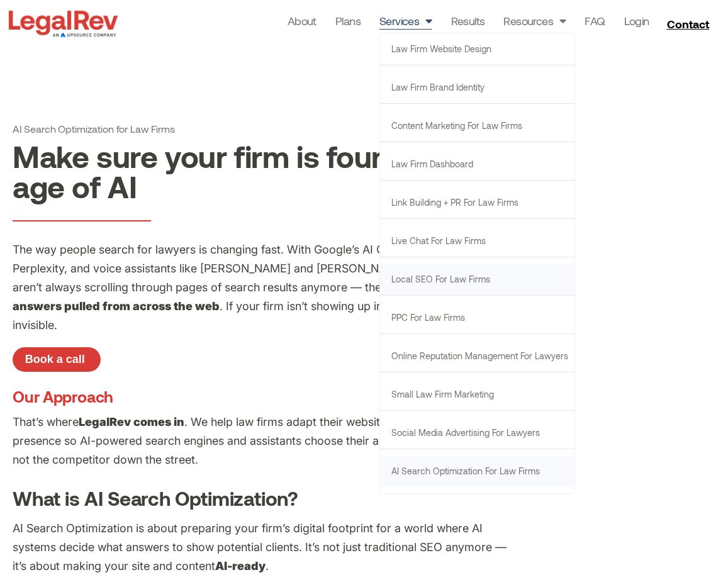  I want to click on span: Book a call, so click(55, 359).